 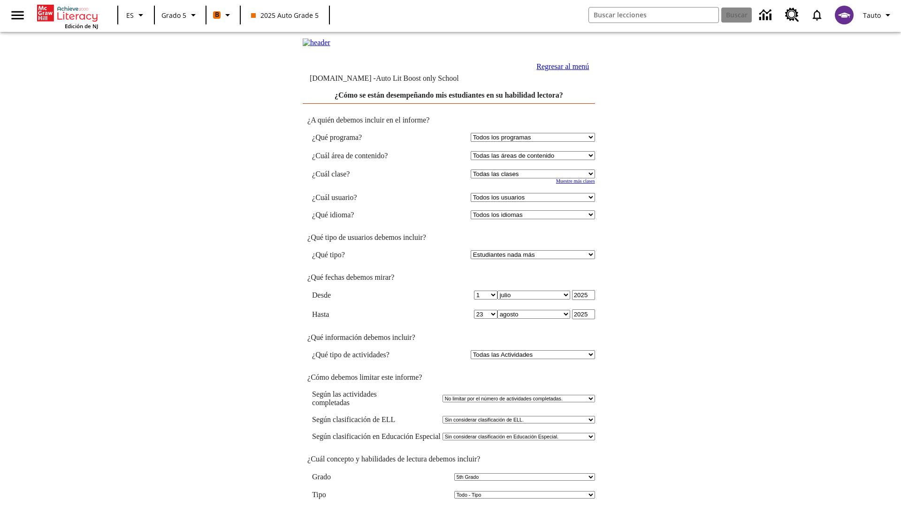 What do you see at coordinates (562, 66) in the screenshot?
I see `a: Regresar al menú` at bounding box center [562, 66].